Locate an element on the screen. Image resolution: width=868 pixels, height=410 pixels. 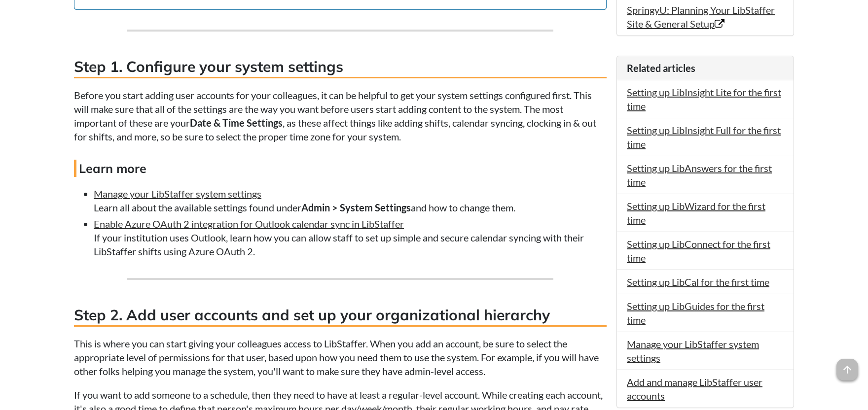
strong: Date & Time Settings is located at coordinates (236, 123).